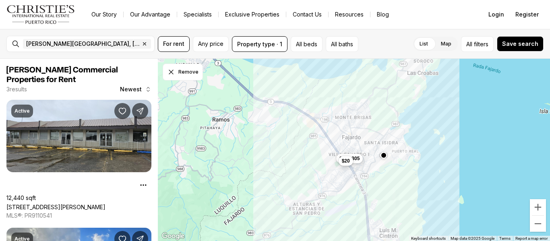  What do you see at coordinates (306, 44) in the screenshot?
I see `button: All beds` at bounding box center [306, 44].